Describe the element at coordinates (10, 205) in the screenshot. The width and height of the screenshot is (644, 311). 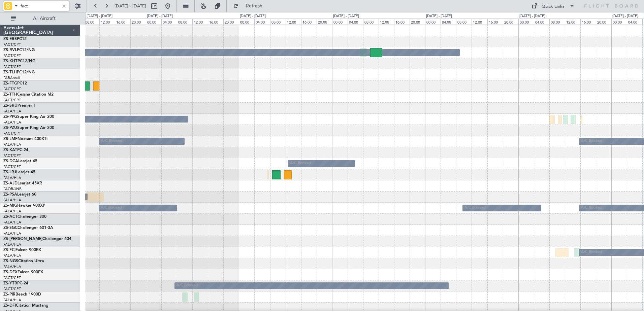
I see `span: ZS-MIG` at that location.